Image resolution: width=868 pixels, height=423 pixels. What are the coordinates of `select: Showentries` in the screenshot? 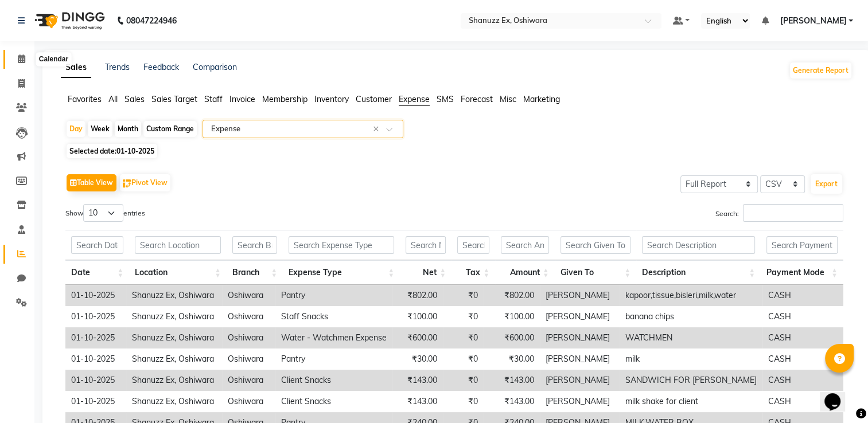 It's located at (103, 213).